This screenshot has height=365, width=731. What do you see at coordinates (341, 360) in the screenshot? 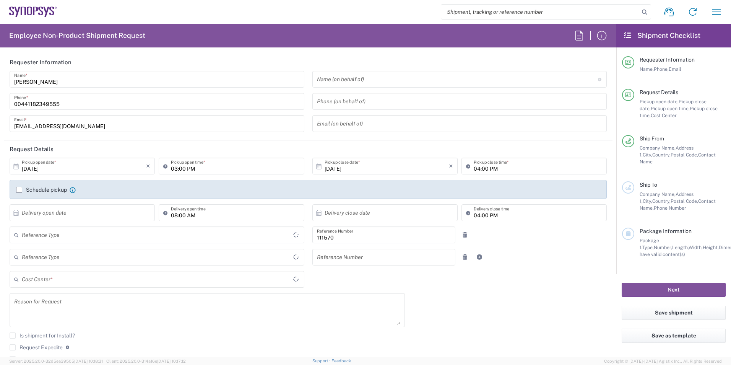
I see `a: Feedback` at bounding box center [341, 360].